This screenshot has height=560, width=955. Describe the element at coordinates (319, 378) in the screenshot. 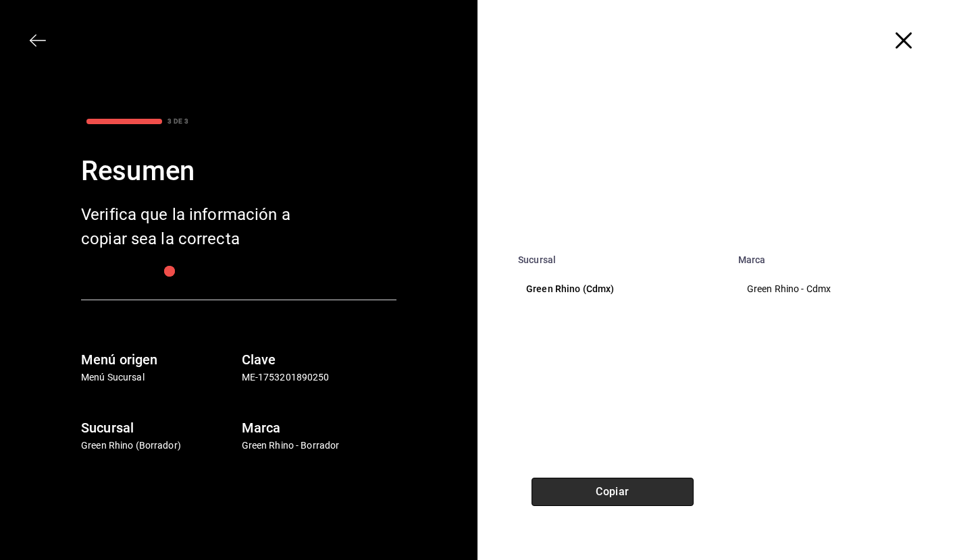

I see `p: ME-1753201890250` at that location.